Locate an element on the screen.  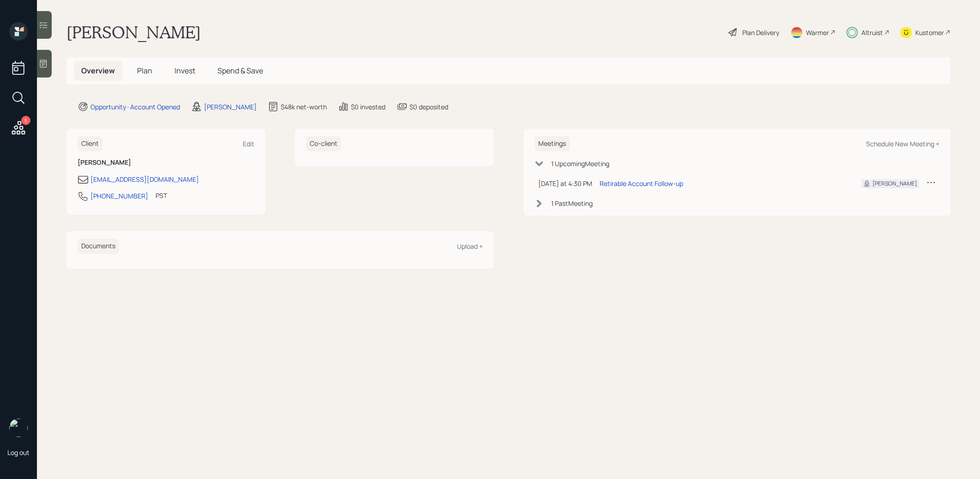
div: Plan Delivery is located at coordinates (761, 32).